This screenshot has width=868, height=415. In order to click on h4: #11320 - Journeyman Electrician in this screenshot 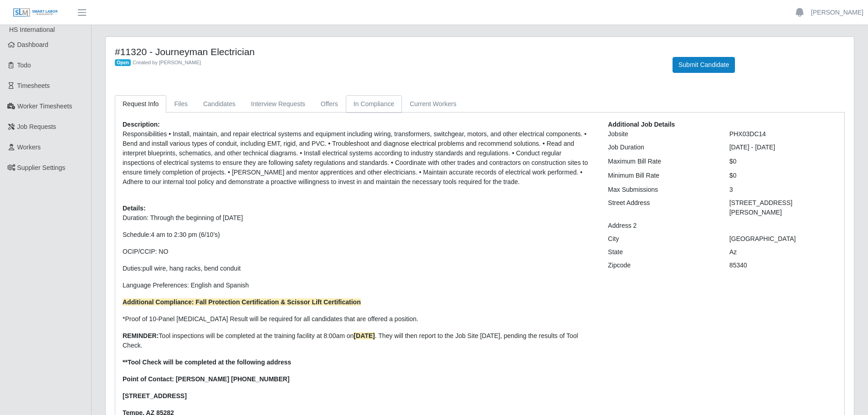, I will do `click(387, 52)`.